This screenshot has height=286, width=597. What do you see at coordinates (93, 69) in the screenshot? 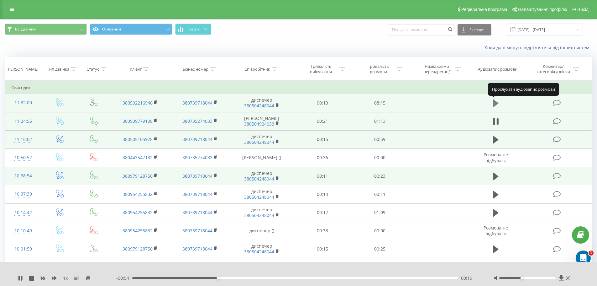
I see `div: Статус` at bounding box center [93, 69].